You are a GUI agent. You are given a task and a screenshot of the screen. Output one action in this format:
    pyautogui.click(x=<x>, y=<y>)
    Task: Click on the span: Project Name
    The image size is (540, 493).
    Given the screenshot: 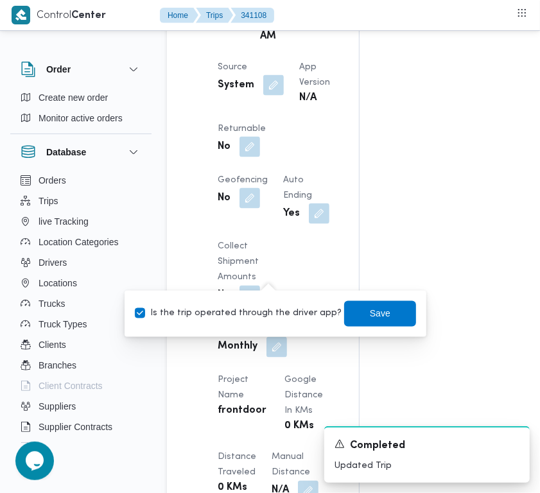 What is the action you would take?
    pyautogui.click(x=233, y=388)
    